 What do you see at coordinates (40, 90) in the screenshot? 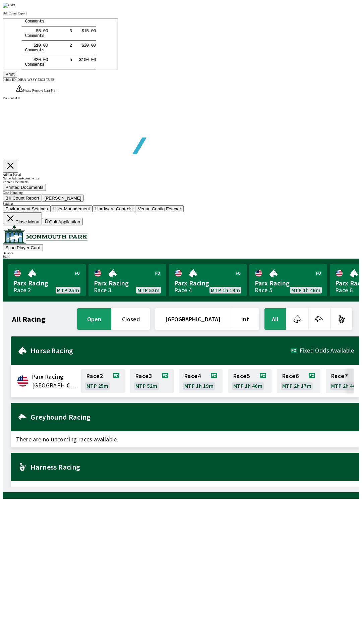
I see `span: Please Remove Last Print` at bounding box center [40, 90].